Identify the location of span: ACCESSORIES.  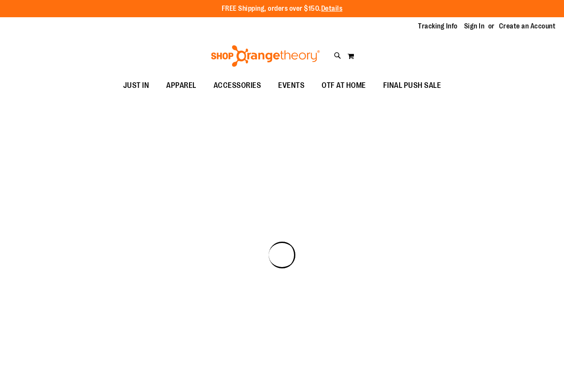
(237, 85).